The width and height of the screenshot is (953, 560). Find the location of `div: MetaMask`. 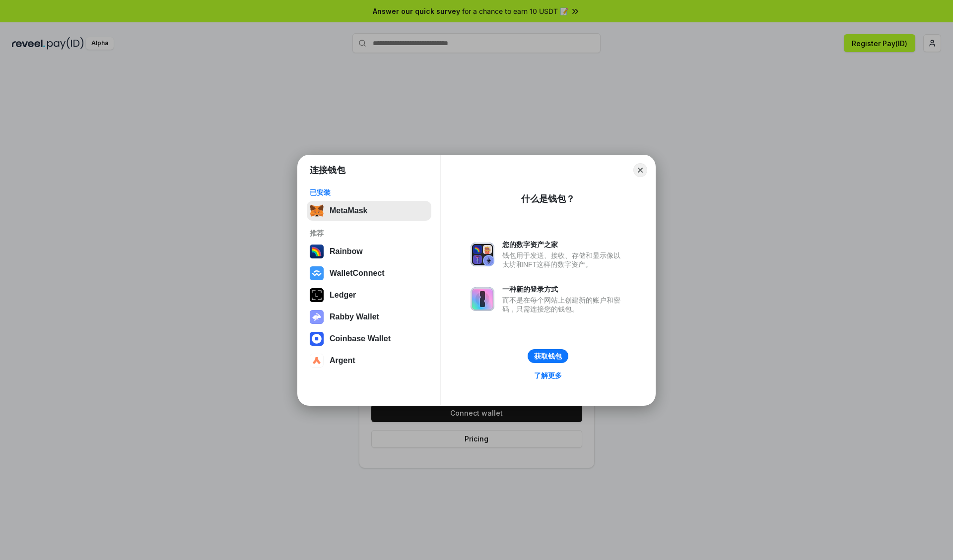

div: MetaMask is located at coordinates (348, 211).